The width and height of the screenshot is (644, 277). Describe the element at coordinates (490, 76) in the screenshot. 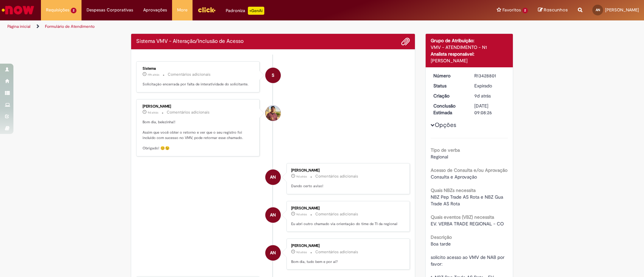

I see `div: R13428801` at that location.